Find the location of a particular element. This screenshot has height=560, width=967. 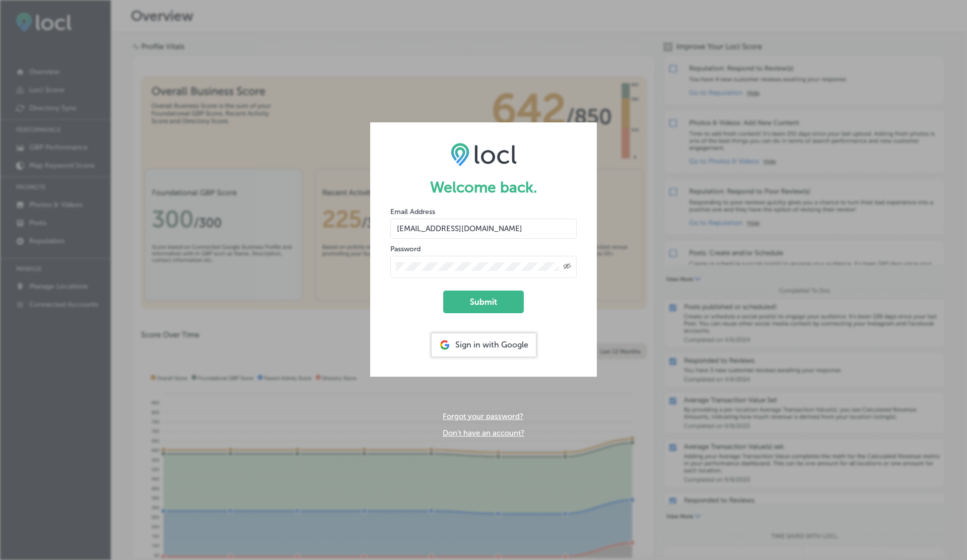

button: Submit is located at coordinates (484, 302).